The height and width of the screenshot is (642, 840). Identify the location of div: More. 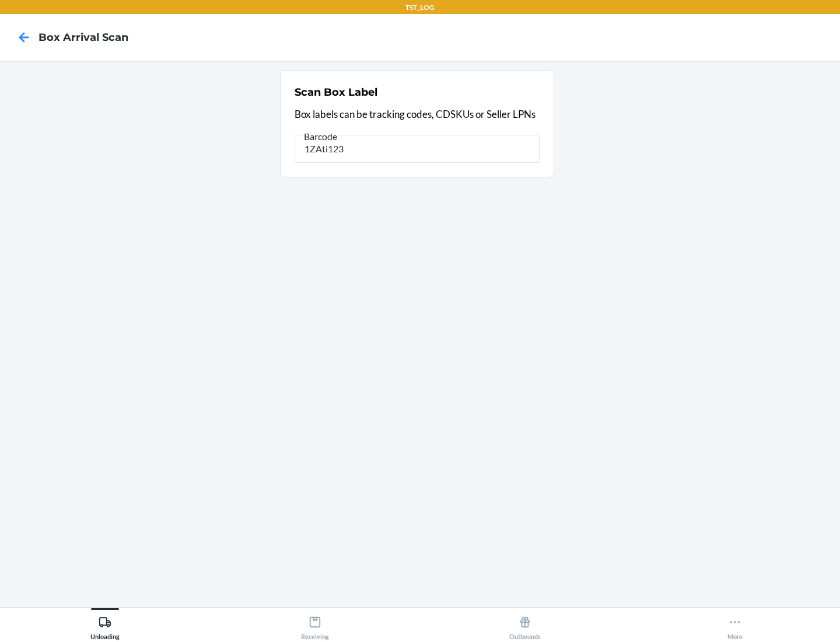
(735, 625).